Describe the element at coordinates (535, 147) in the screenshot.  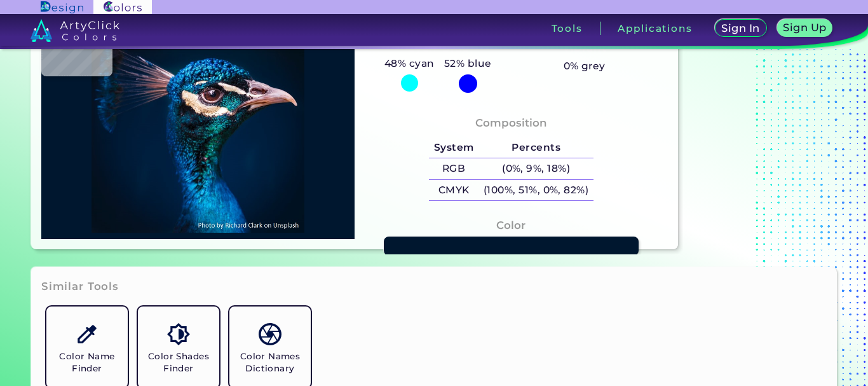
I see `h5: Percents` at that location.